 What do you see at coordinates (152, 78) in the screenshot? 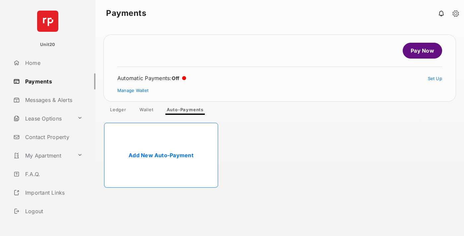
I see `div: Automatic Payments :` at bounding box center [152, 78].